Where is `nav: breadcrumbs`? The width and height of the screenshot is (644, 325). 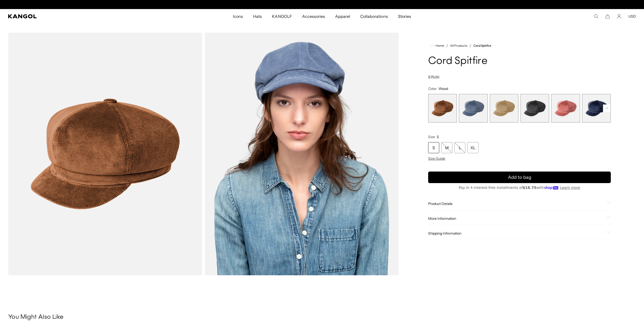 nav: breadcrumbs is located at coordinates (520, 46).